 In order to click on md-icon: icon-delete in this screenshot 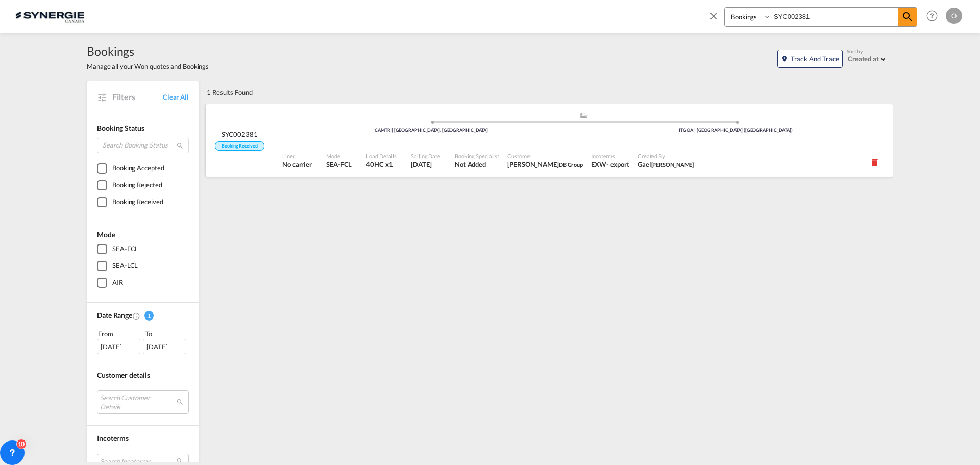, I will do `click(875, 162)`.